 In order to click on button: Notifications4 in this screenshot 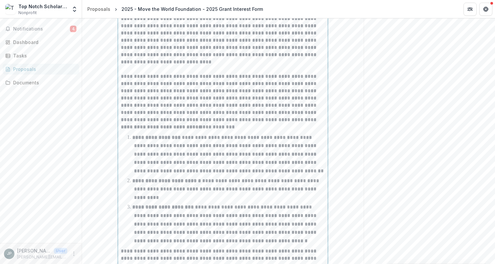, I will do `click(41, 29)`.